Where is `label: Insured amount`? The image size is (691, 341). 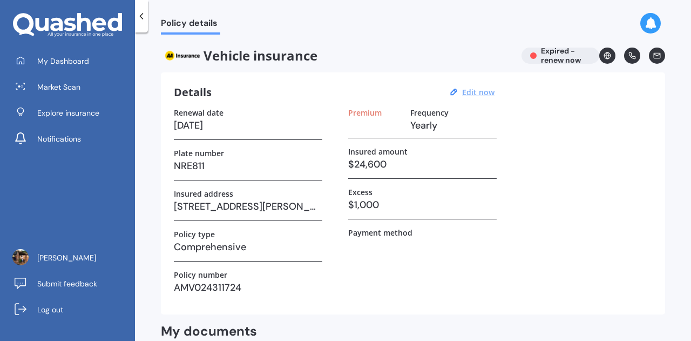 label: Insured amount is located at coordinates (378, 151).